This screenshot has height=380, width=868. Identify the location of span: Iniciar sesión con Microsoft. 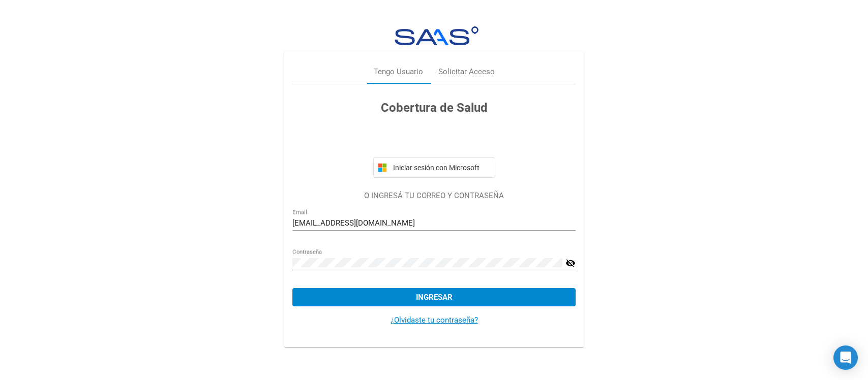
(441, 168).